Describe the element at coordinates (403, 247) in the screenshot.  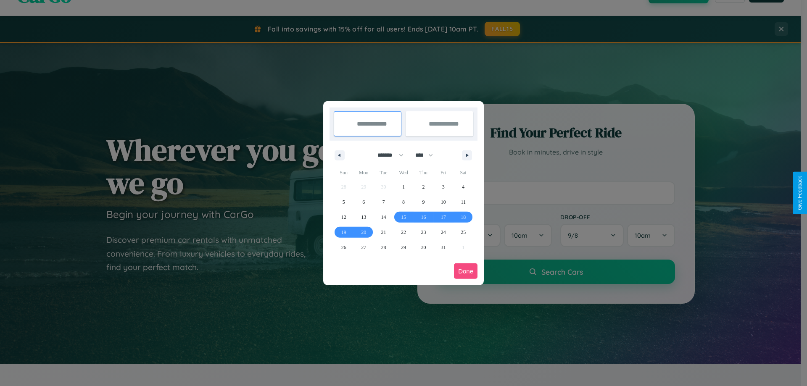
I see `button: 29` at that location.